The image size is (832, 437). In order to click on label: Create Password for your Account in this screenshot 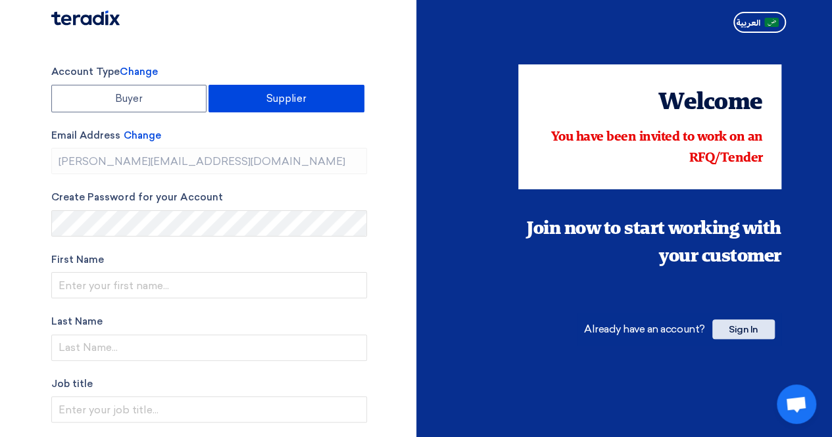, I will do `click(209, 197)`.